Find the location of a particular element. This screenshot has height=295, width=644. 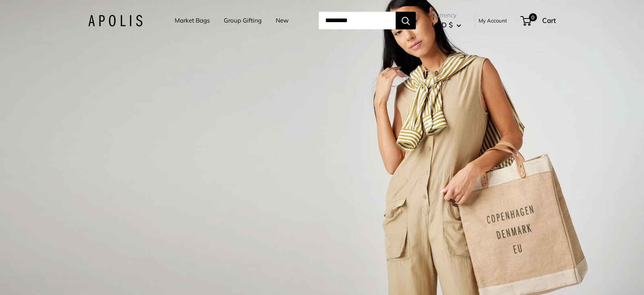

span: Currency is located at coordinates (447, 15).